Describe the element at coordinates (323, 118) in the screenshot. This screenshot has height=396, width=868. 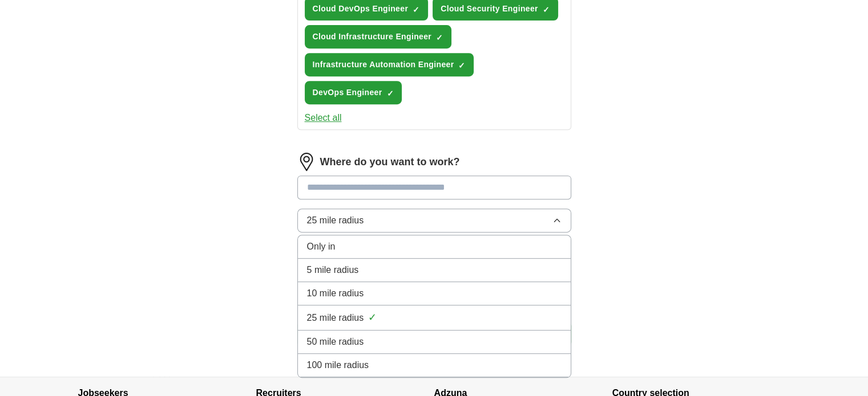
I see `button: Select all` at that location.